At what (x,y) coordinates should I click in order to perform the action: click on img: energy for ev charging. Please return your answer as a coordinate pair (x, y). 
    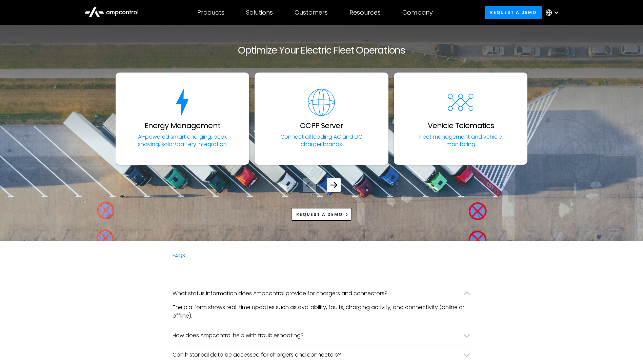
    Looking at the image, I should click on (182, 102).